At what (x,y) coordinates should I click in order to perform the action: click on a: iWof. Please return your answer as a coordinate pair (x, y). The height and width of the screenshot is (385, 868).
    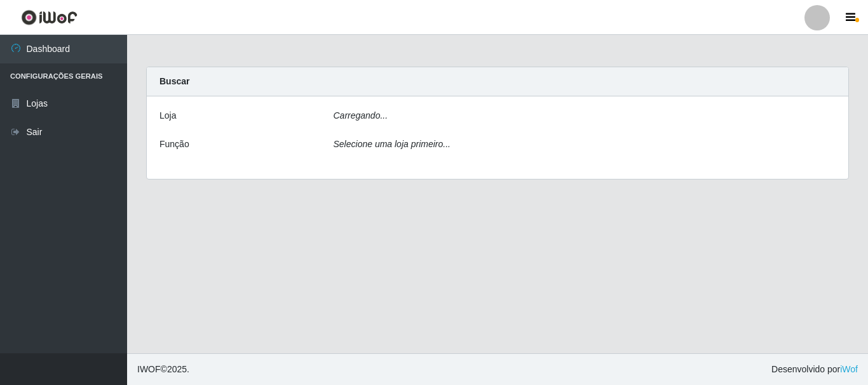
    Looking at the image, I should click on (849, 369).